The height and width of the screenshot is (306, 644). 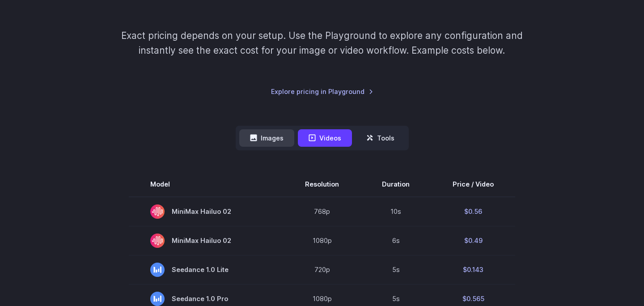 I want to click on td: 768p, so click(x=322, y=212).